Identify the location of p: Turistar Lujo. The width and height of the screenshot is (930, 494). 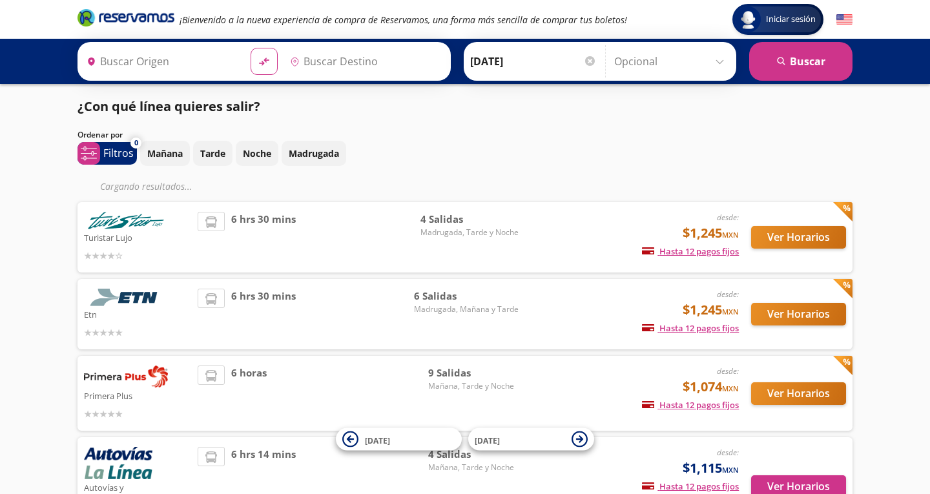
(138, 237).